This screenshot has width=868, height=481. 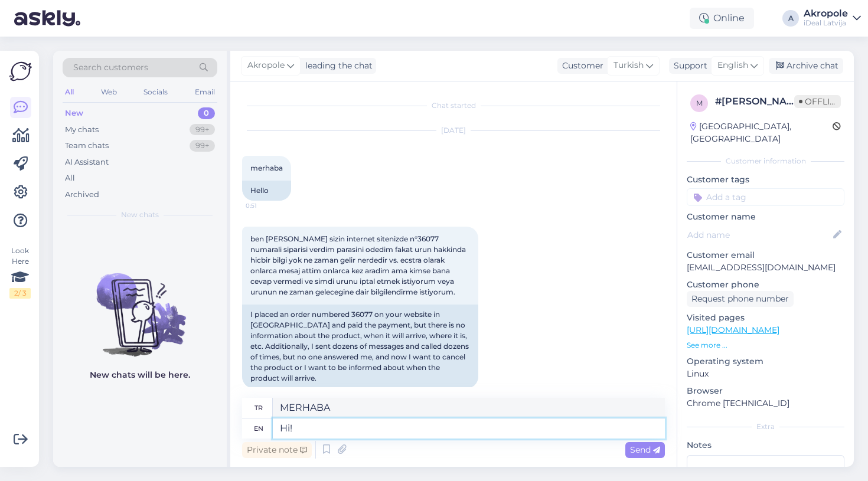 I want to click on div: 2 / 3, so click(x=20, y=293).